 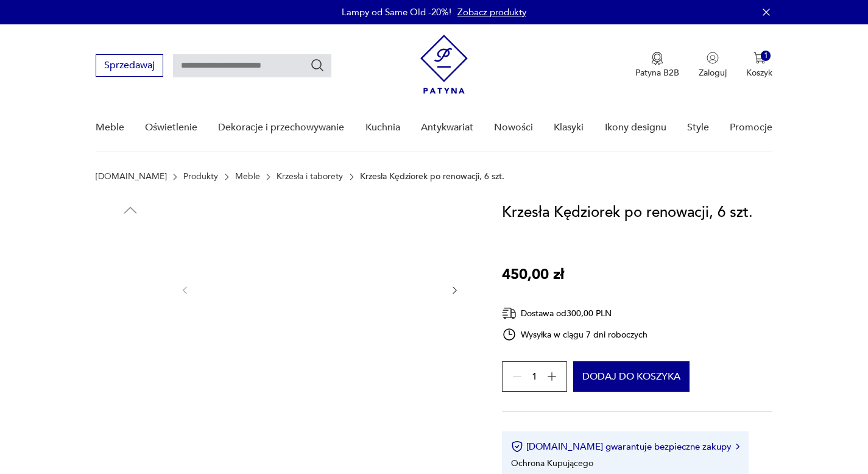 I want to click on div: Wysyłka w ciągu 7 dni roboczych, so click(x=575, y=335).